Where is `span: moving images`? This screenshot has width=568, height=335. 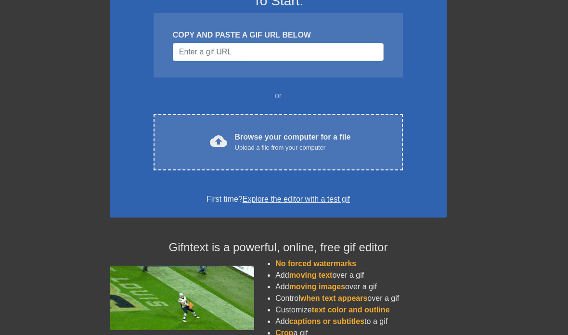
span: moving images is located at coordinates (317, 287).